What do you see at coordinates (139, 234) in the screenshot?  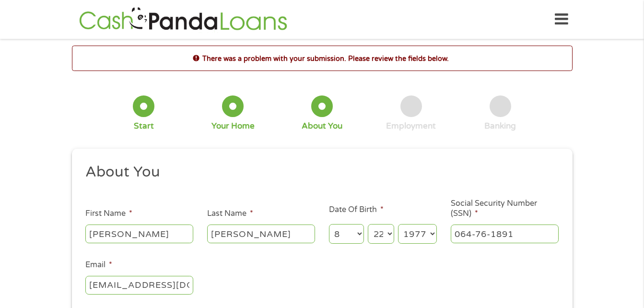 I see `input: John` at bounding box center [139, 234].